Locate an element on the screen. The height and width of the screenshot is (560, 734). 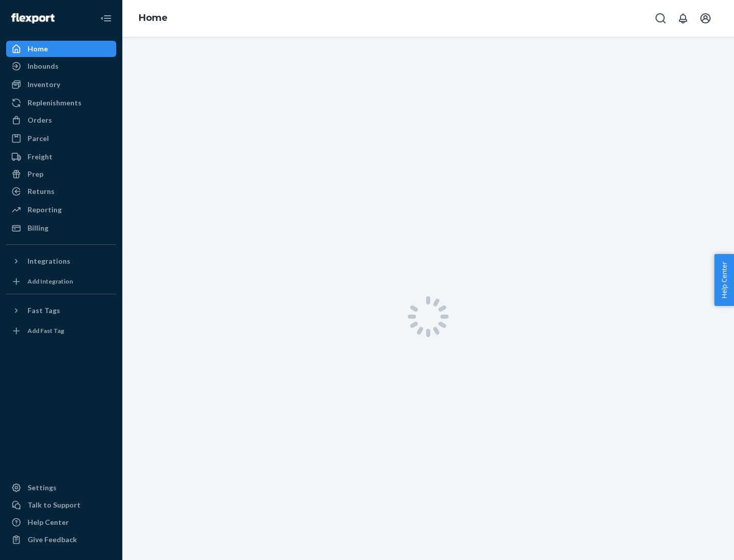
div: Give Feedback is located at coordinates (52, 540).